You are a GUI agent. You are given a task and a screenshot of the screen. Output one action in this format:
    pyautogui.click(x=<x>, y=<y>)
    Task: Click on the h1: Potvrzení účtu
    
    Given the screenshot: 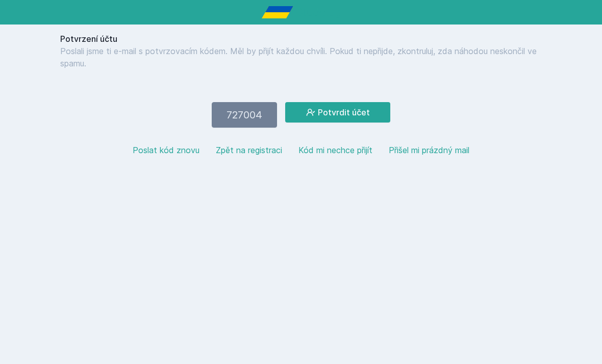 What is the action you would take?
    pyautogui.click(x=301, y=39)
    